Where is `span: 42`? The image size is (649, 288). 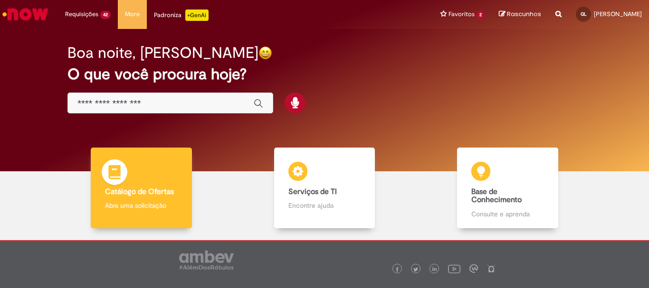
span: 42 is located at coordinates (105, 15).